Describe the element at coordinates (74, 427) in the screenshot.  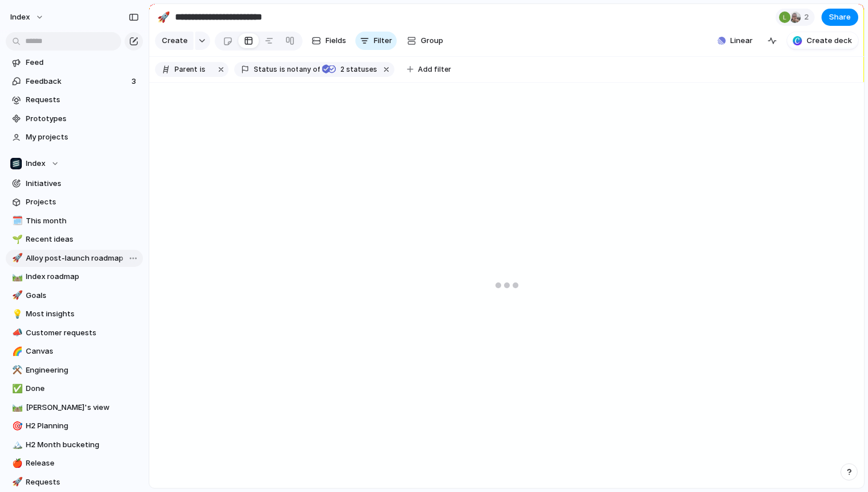
I see `a: 🎯H2 Planning` at that location.